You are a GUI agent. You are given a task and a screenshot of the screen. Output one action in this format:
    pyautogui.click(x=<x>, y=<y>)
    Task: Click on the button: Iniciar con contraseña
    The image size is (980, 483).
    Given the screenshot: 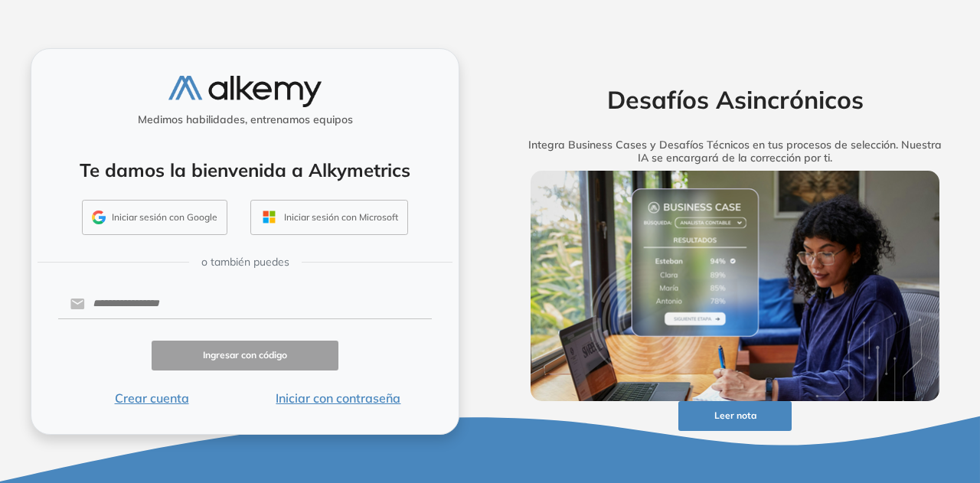 What is the action you would take?
    pyautogui.click(x=339, y=398)
    